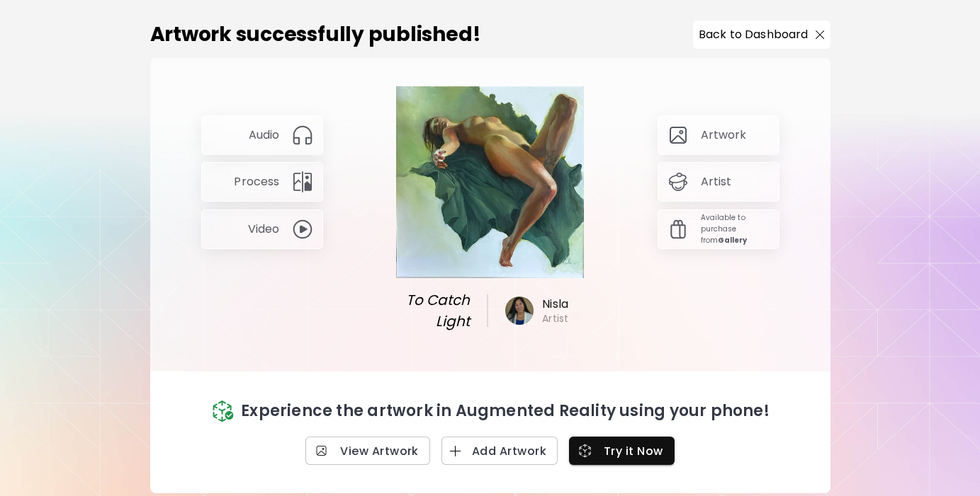 Image resolution: width=980 pixels, height=496 pixels. Describe the element at coordinates (621, 451) in the screenshot. I see `span: Try it Now` at that location.